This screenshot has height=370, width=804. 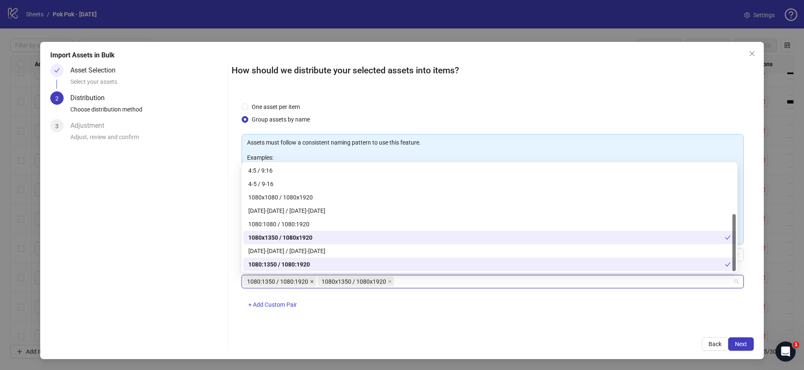 I want to click on span: Back, so click(x=715, y=344).